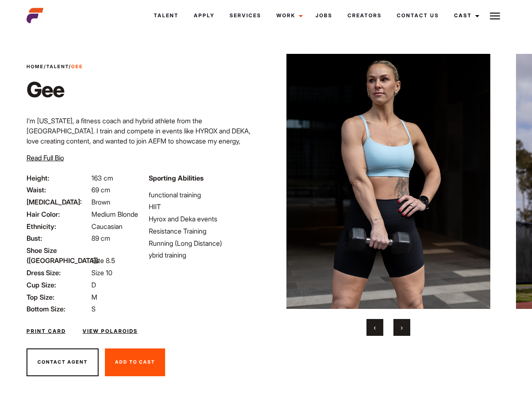 This screenshot has height=404, width=532. What do you see at coordinates (134, 362) in the screenshot?
I see `span: Add To Cast` at bounding box center [134, 362].